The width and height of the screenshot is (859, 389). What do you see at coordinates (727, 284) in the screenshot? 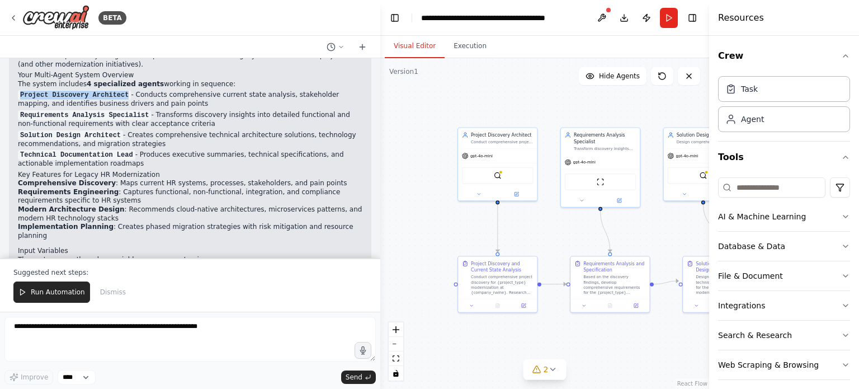
I see `div: Design a comprehensive technical solution architecture for the {project_type} modernization based...` at bounding box center [727, 284].